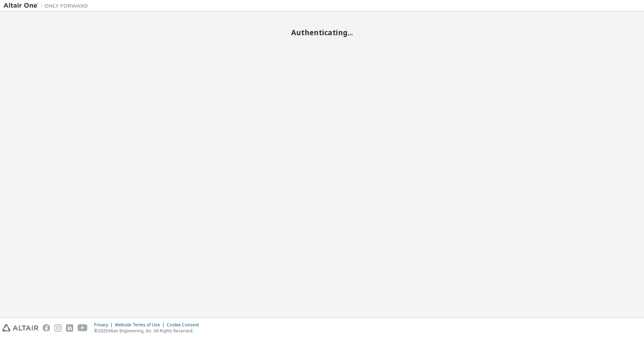  What do you see at coordinates (48, 5) in the screenshot?
I see `img: Altair One` at bounding box center [48, 5].